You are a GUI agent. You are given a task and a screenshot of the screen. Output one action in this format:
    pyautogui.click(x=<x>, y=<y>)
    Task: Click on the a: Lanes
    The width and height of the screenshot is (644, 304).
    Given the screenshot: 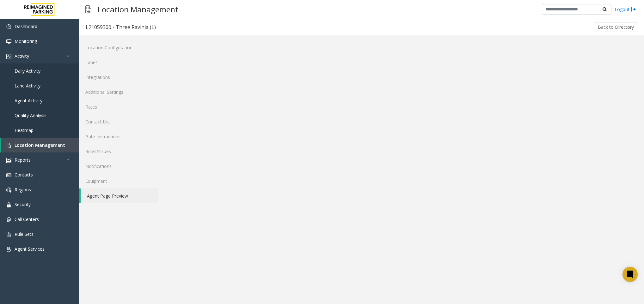 What is the action you would take?
    pyautogui.click(x=118, y=62)
    